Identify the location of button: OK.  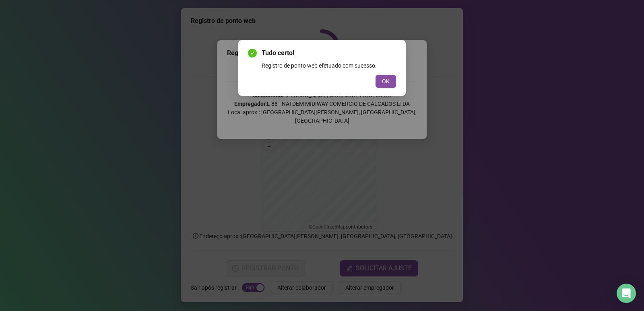
(386, 81).